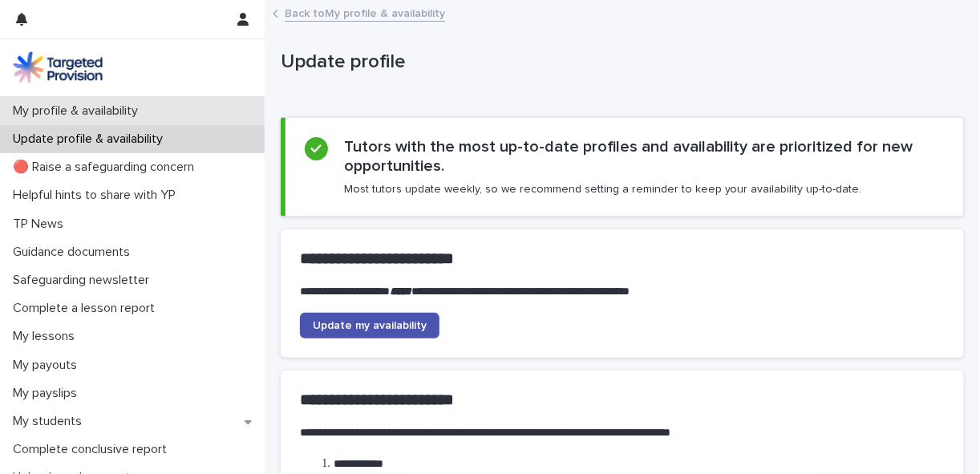 The image size is (980, 474). What do you see at coordinates (86, 309) in the screenshot?
I see `p: Complete a lesson report` at bounding box center [86, 309].